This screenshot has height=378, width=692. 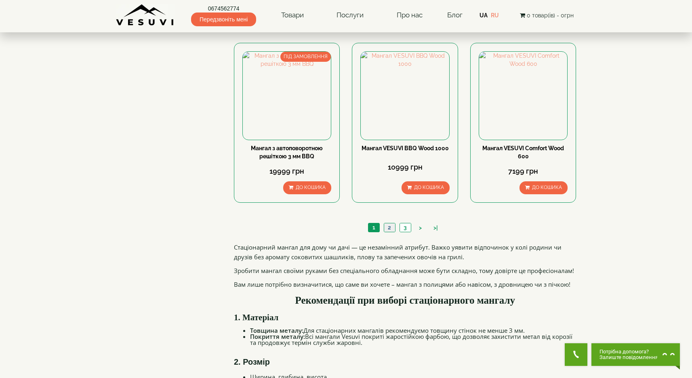 I want to click on div: 10999 грн, so click(x=405, y=167).